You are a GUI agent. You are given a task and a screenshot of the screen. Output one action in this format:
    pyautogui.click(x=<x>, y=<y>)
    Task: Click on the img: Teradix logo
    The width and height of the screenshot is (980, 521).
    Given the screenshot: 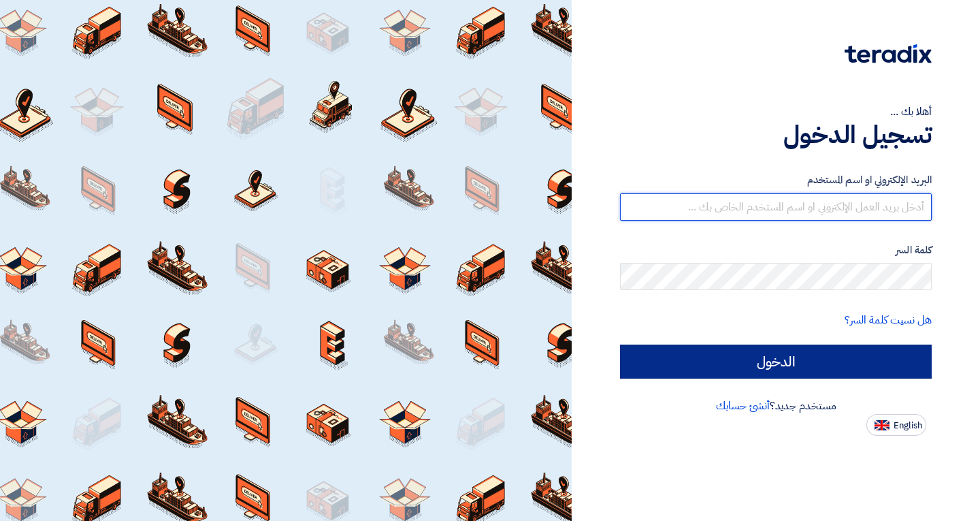 What is the action you would take?
    pyautogui.click(x=888, y=53)
    